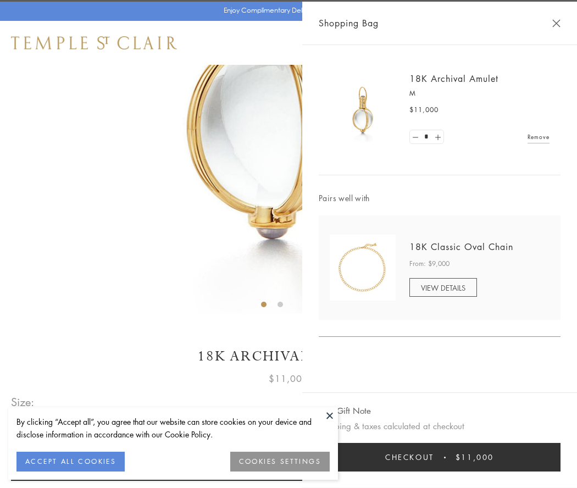 Image resolution: width=577 pixels, height=488 pixels. What do you see at coordinates (416, 137) in the screenshot?
I see `a: Set quantity to 0` at bounding box center [416, 137].